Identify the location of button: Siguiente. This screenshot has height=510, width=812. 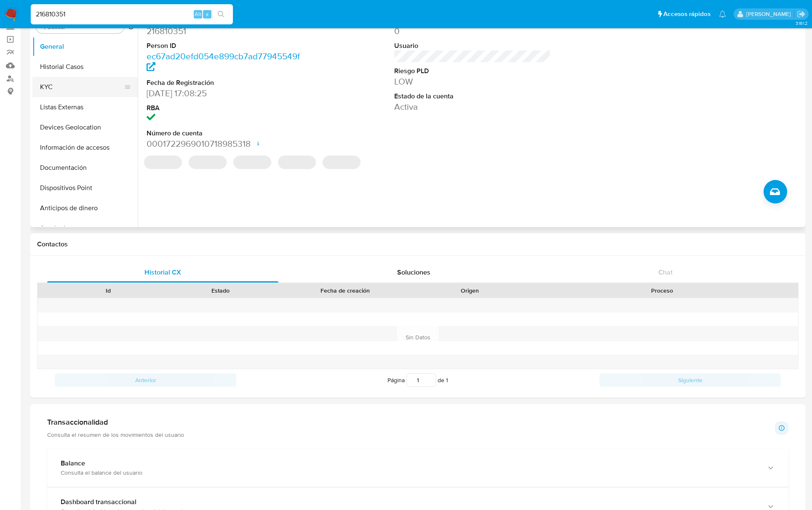
(690, 380).